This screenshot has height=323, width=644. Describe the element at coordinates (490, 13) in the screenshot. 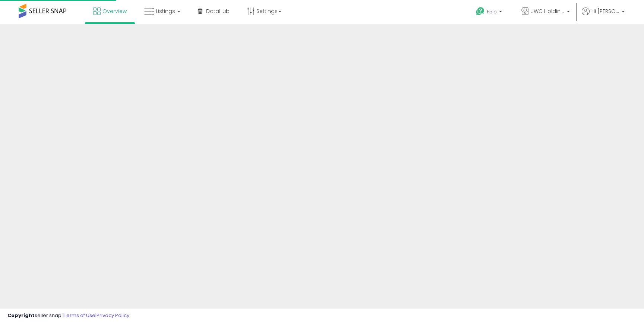

I see `a: Help` at that location.